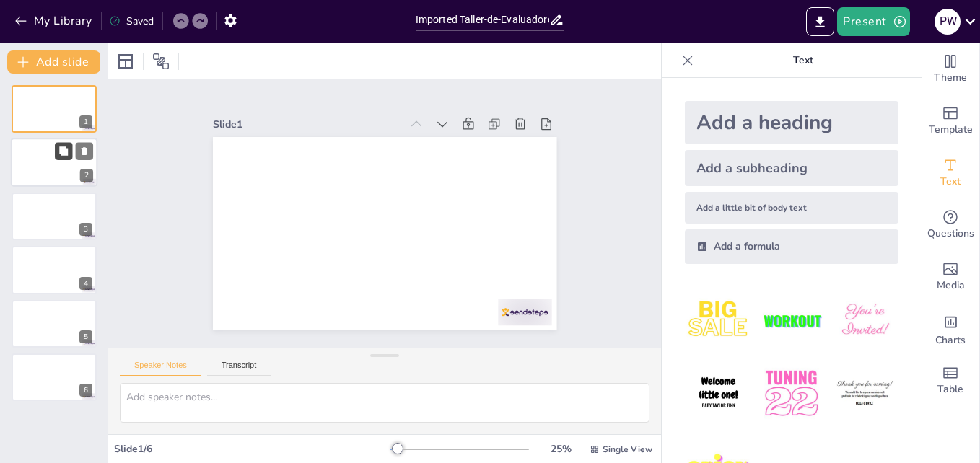  What do you see at coordinates (84, 151) in the screenshot?
I see `button: Delete Slide` at bounding box center [84, 151].